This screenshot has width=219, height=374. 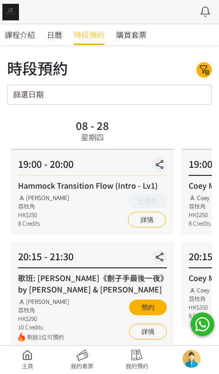 What do you see at coordinates (89, 35) in the screenshot?
I see `span: 時段預約` at bounding box center [89, 35].